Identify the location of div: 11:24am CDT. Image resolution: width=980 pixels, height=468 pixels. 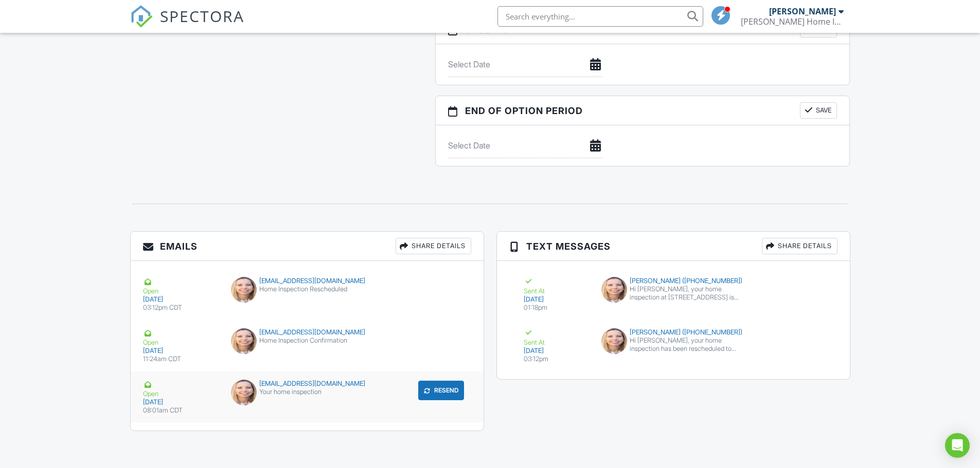
(181, 360).